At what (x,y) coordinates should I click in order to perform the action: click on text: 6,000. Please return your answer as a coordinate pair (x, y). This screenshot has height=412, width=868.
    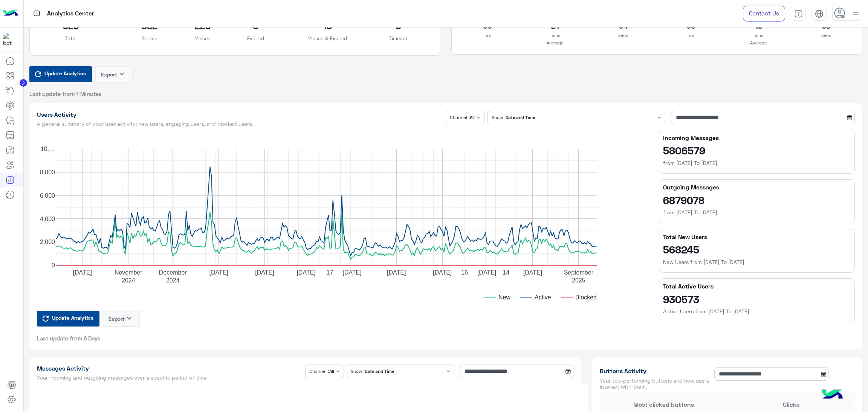
    Looking at the image, I should click on (47, 195).